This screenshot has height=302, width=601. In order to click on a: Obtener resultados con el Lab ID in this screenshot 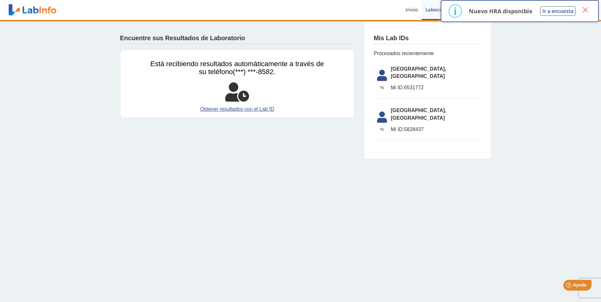, I will do `click(237, 109)`.